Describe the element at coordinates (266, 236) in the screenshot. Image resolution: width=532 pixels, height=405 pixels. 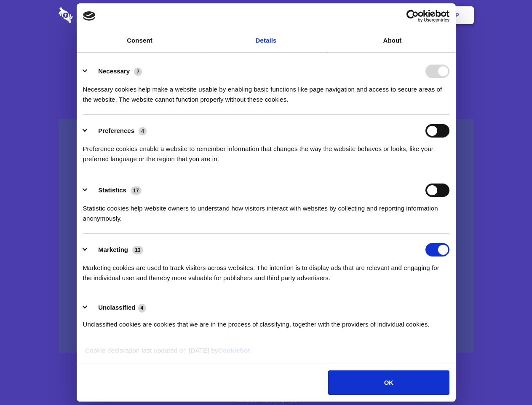
I see `a: Wistia video thumbnail` at that location.